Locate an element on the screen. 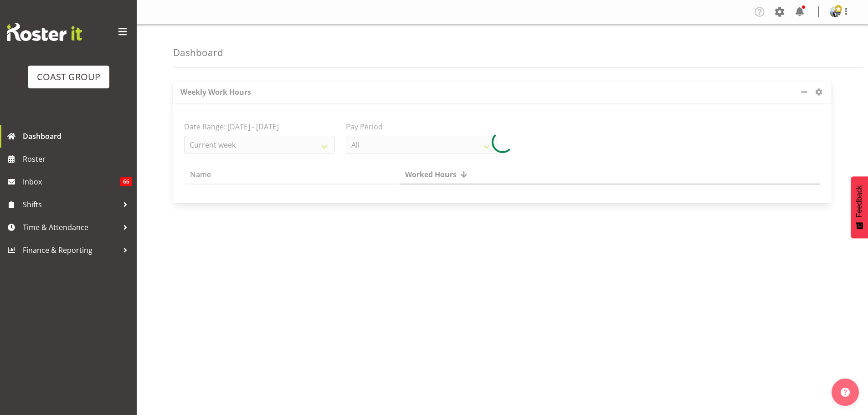 This screenshot has width=868, height=415. span: Shifts is located at coordinates (71, 204).